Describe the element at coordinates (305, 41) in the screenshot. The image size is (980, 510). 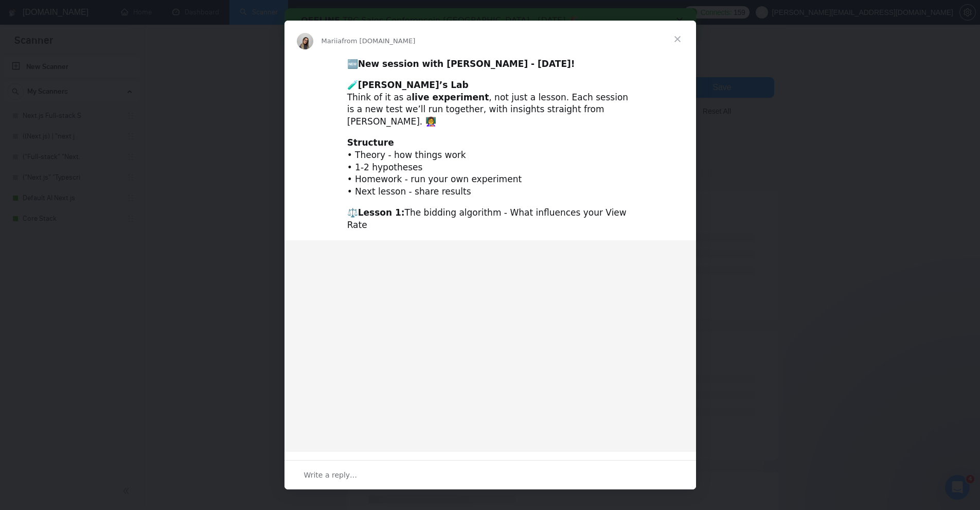
I see `img: Profile image for Mariia` at that location.